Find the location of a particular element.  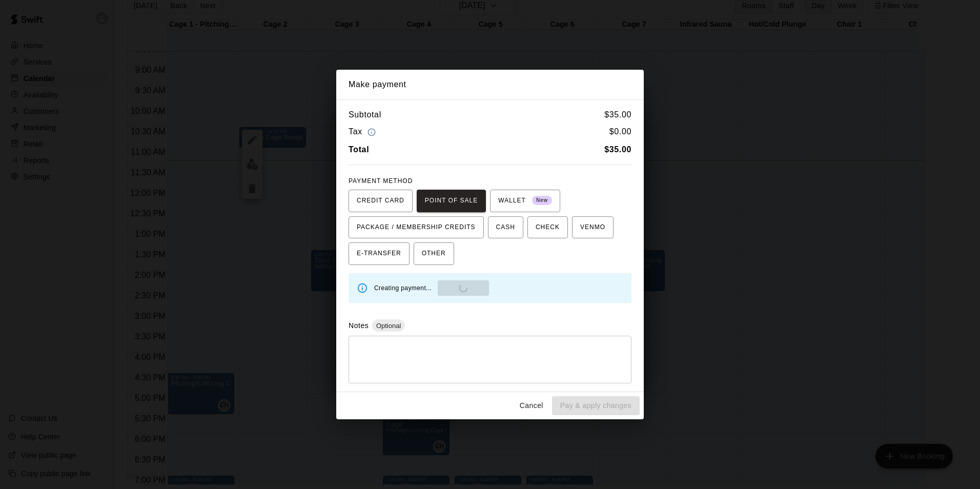

span: CREDIT CARD is located at coordinates (380, 200).